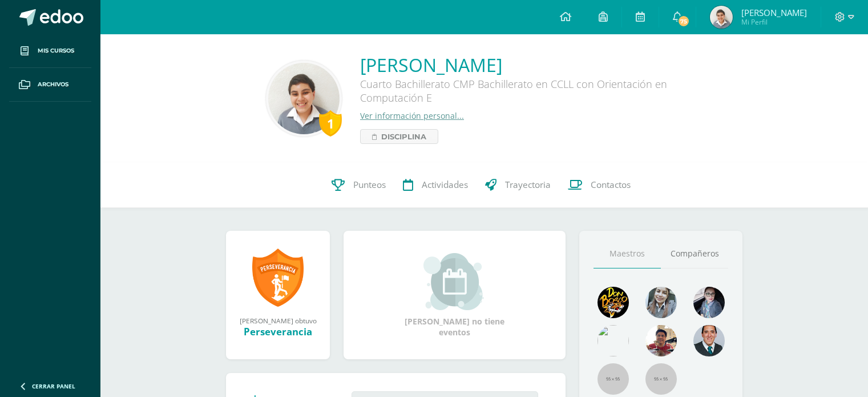 Image resolution: width=868 pixels, height=397 pixels. Describe the element at coordinates (50, 51) in the screenshot. I see `a: Mis cursos` at that location.